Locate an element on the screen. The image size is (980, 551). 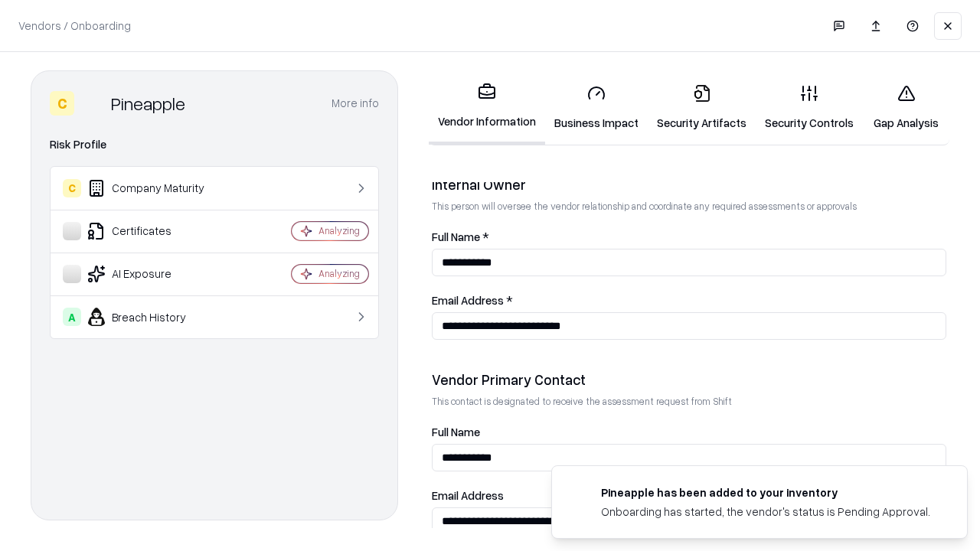
p: Vendors / Onboarding is located at coordinates (74, 25).